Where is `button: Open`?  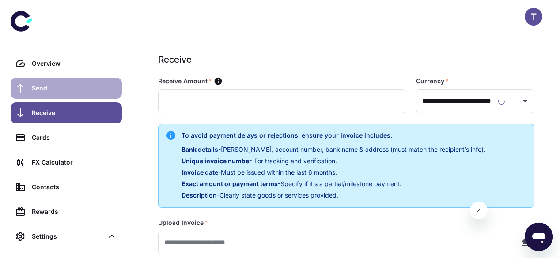
button: Open is located at coordinates (525, 101).